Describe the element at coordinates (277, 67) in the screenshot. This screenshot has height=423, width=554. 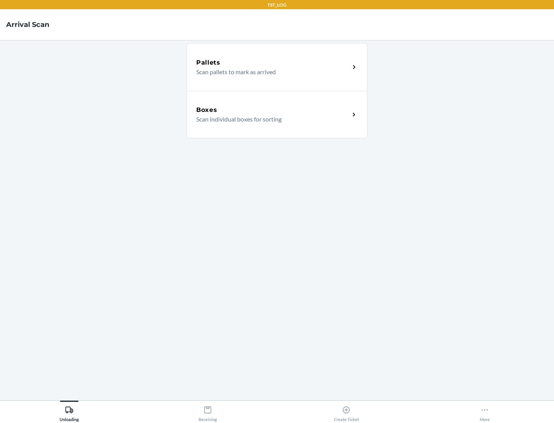
I see `a: PalletsScan pallets to mark as arrived` at that location.